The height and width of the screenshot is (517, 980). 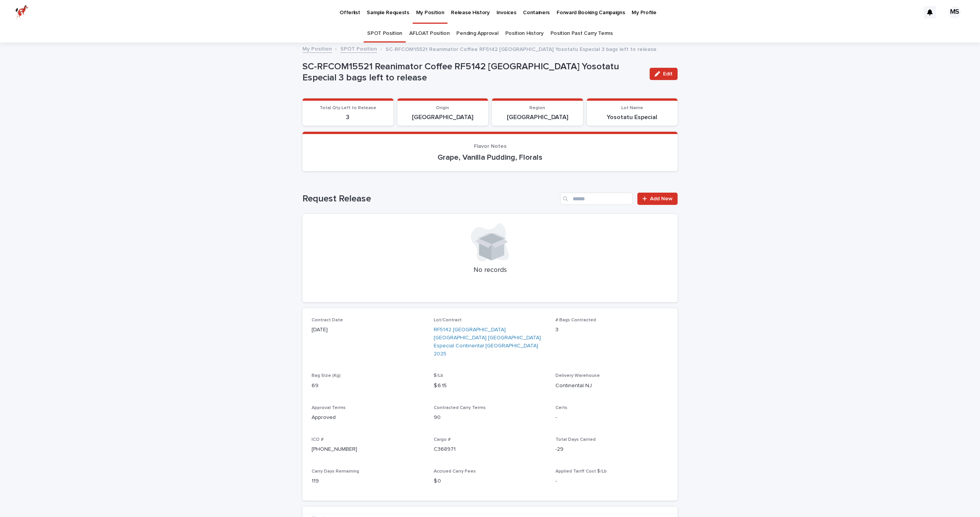 What do you see at coordinates (561, 407) in the screenshot?
I see `span: Certs` at bounding box center [561, 407].